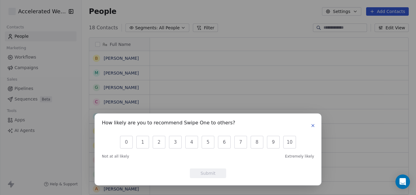 The image size is (416, 195). I want to click on button: 0, so click(126, 142).